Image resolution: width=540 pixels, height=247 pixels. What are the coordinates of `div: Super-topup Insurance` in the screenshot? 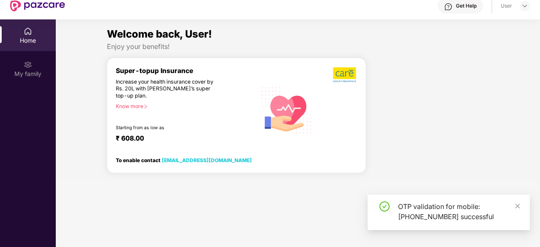 It's located at (186, 71).